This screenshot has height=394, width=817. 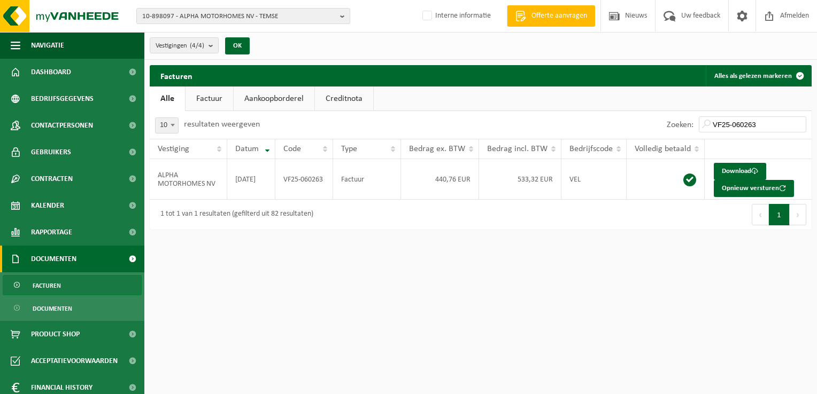 What do you see at coordinates (740, 172) in the screenshot?
I see `a: Download` at bounding box center [740, 172].